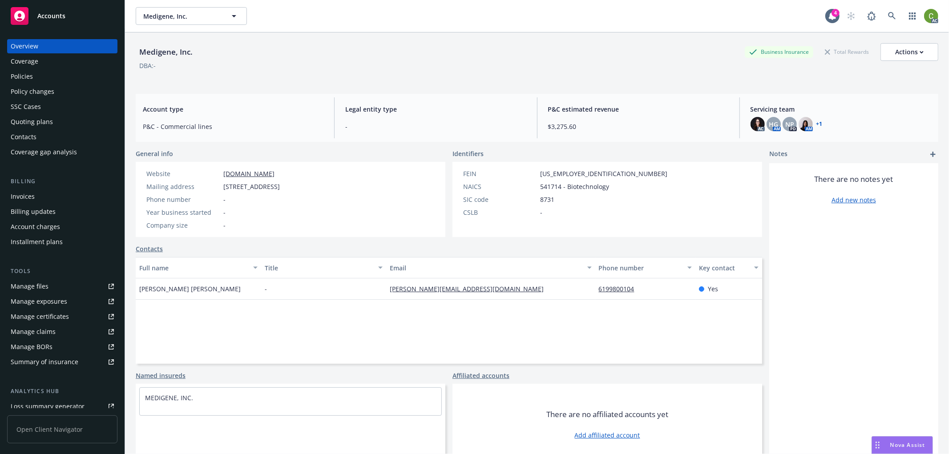  I want to click on div: Manage files, so click(29, 287).